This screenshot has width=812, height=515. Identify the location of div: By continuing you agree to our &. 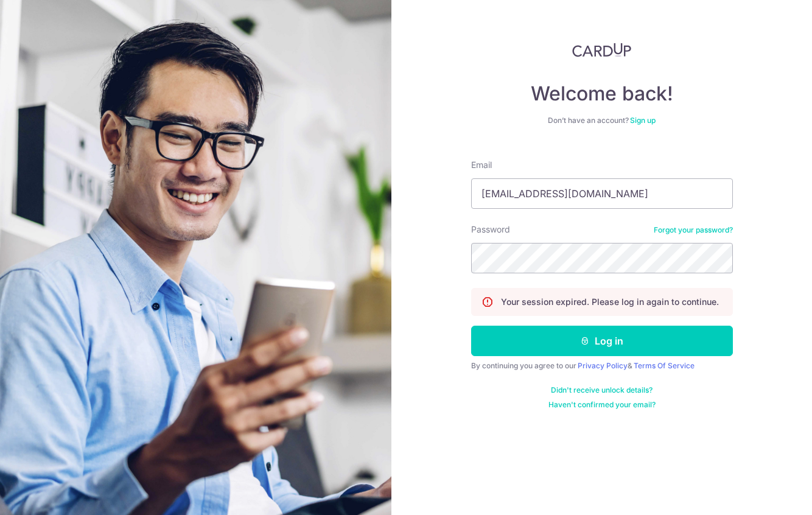
(602, 366).